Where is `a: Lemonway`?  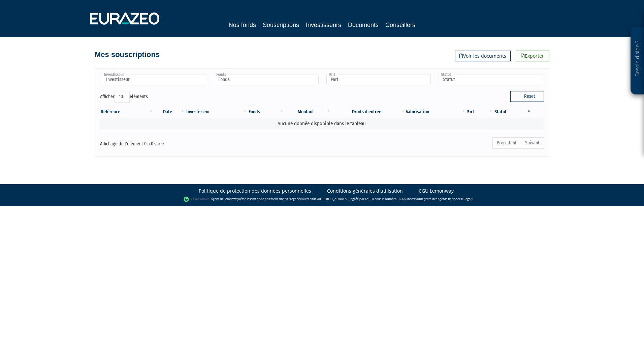
a: Lemonway is located at coordinates (231, 198).